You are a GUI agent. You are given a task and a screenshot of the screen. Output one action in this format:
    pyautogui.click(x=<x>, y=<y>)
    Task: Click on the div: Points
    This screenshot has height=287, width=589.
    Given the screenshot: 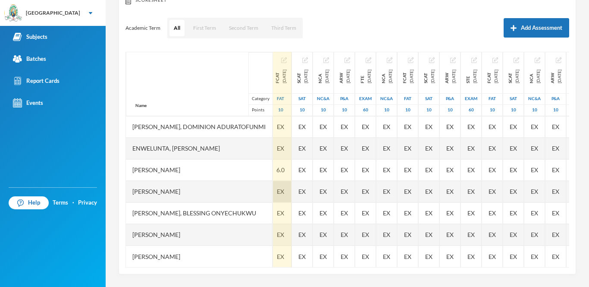 What is the action you would take?
    pyautogui.click(x=260, y=110)
    